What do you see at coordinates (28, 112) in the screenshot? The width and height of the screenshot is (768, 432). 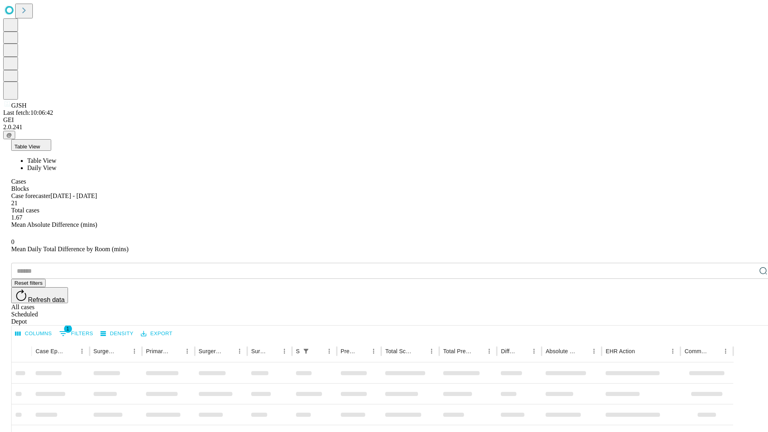 I see `span: Last fetch: 10:06:42` at bounding box center [28, 112].